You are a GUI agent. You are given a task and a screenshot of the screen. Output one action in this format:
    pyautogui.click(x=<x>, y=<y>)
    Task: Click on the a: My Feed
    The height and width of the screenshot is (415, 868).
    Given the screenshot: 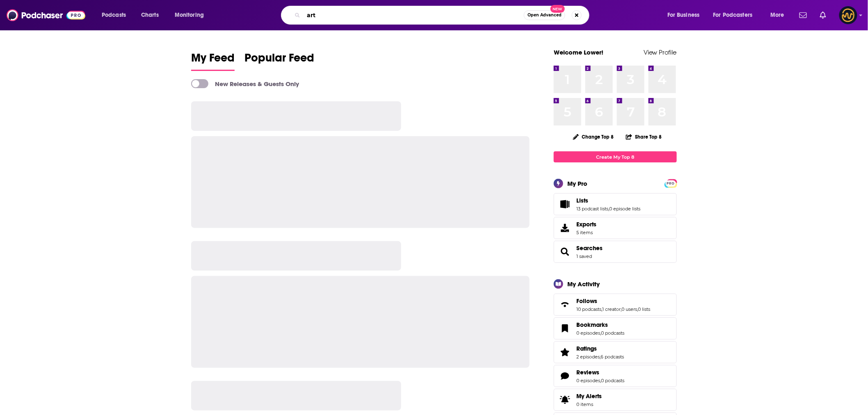 What is the action you would take?
    pyautogui.click(x=213, y=61)
    